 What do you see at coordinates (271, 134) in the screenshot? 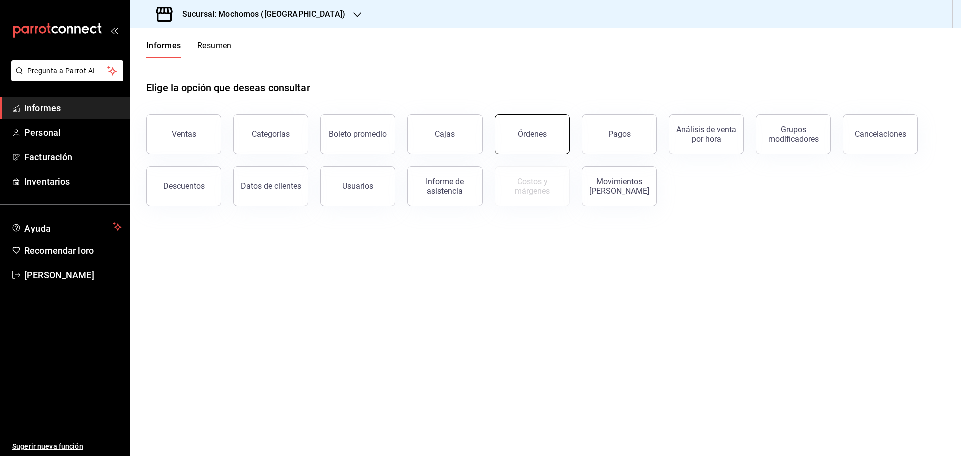
I see `font: Categorías` at bounding box center [271, 134].